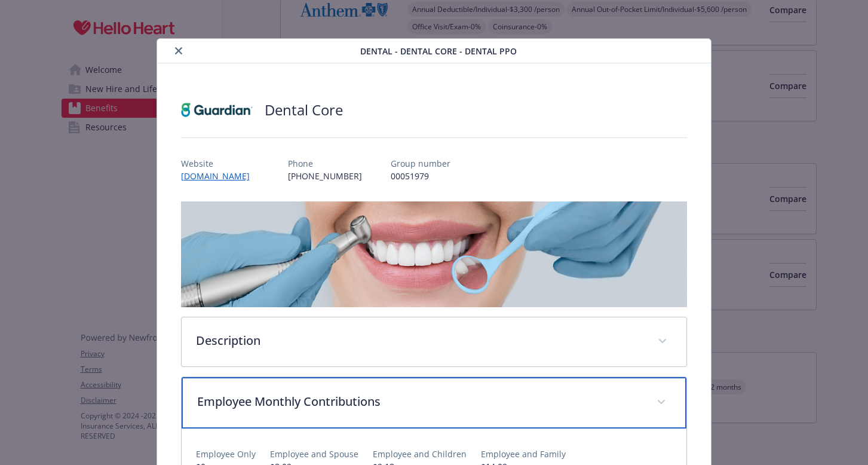 This screenshot has height=465, width=868. I want to click on img: banner, so click(434, 254).